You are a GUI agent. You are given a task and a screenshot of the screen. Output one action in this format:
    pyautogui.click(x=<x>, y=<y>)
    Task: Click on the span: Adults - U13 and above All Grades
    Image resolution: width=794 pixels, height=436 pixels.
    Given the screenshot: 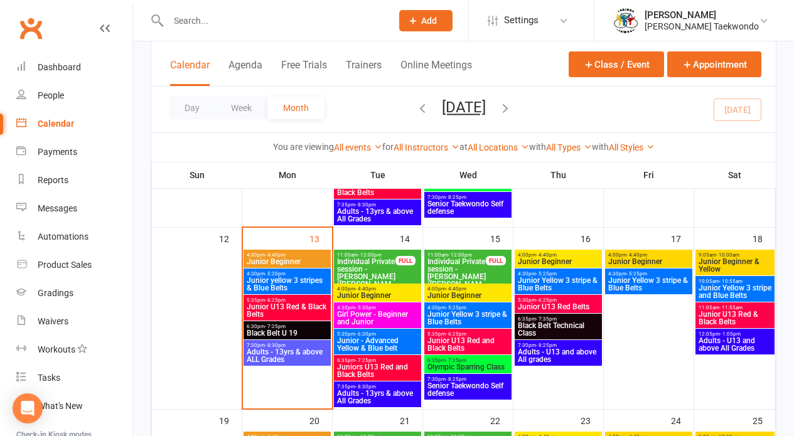 What is the action you would take?
    pyautogui.click(x=735, y=344)
    